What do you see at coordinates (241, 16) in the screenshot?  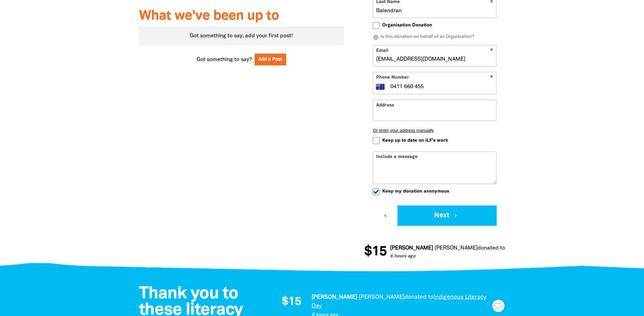 I see `h3: What we've been up to` at bounding box center [241, 16].